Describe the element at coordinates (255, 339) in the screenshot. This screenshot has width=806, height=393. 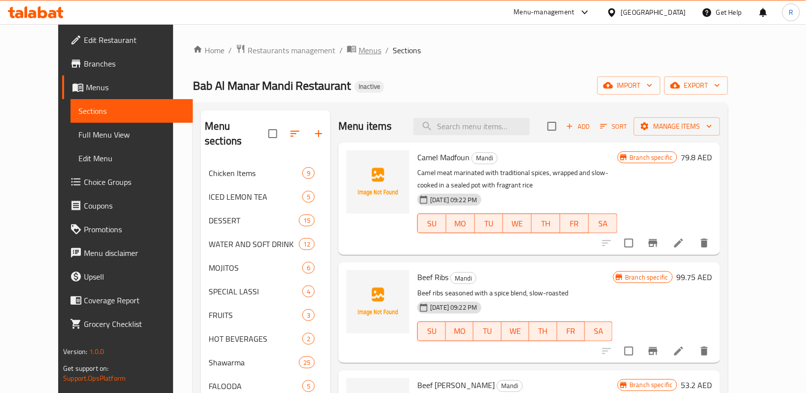
I see `div: HOT BEVERAGES` at that location.